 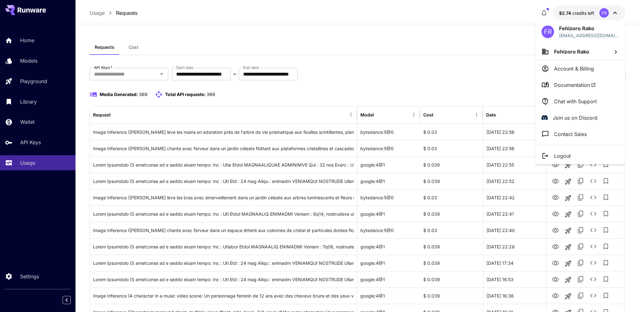 I want to click on div: elvikonte@gmail.com, so click(x=589, y=35).